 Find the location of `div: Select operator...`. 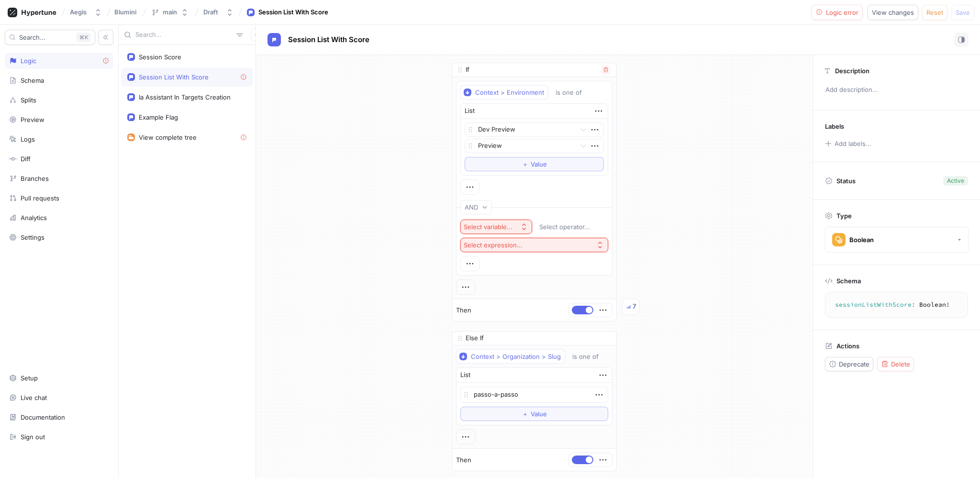

div: Select operator... is located at coordinates (565, 226).